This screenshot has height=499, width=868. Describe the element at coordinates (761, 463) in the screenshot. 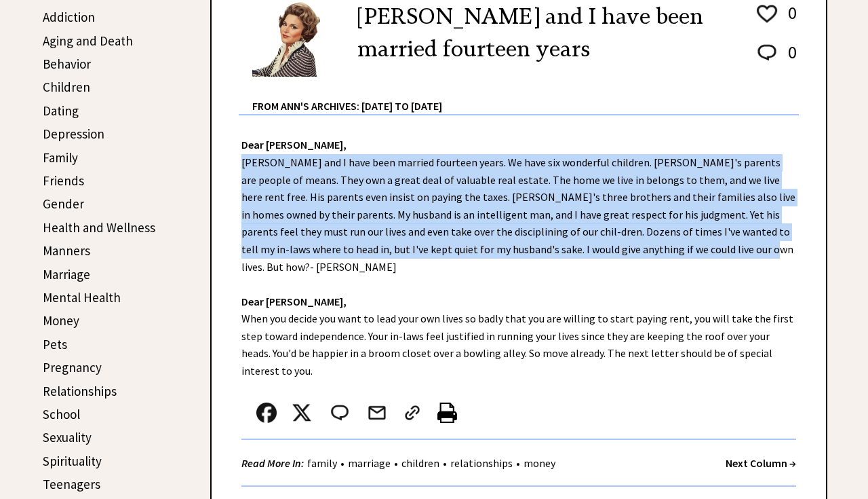

I see `strong: Next Column →` at that location.